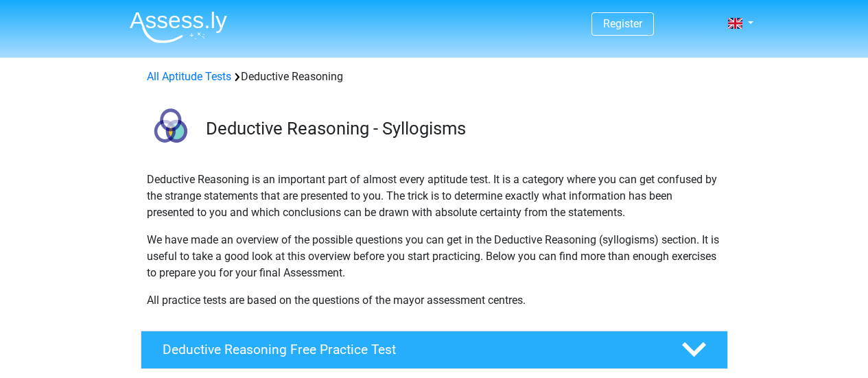  I want to click on div: Deductive Reasoning, so click(434, 77).